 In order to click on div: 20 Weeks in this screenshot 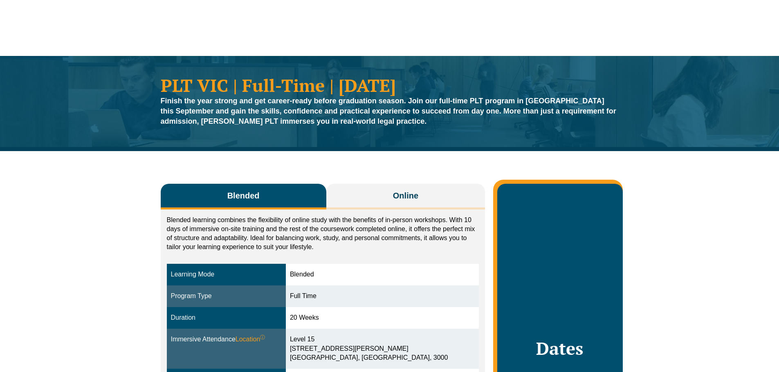, I will do `click(382, 318)`.